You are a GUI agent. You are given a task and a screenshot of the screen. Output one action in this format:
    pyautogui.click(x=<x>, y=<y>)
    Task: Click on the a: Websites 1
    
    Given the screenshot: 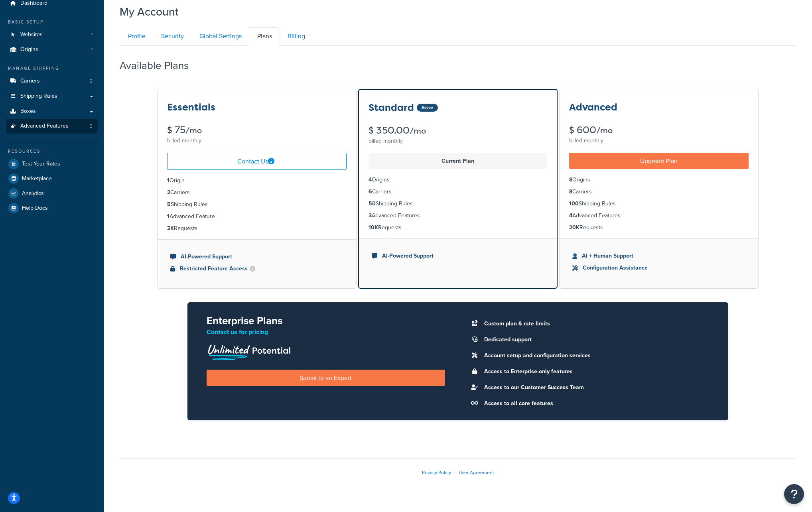 What is the action you would take?
    pyautogui.click(x=52, y=35)
    